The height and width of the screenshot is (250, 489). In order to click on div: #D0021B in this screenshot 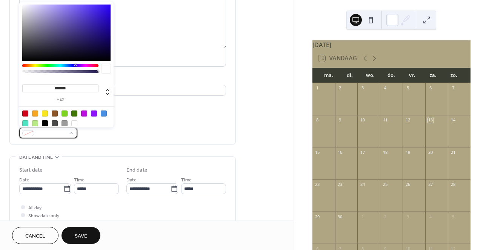, I will do `click(25, 114)`.